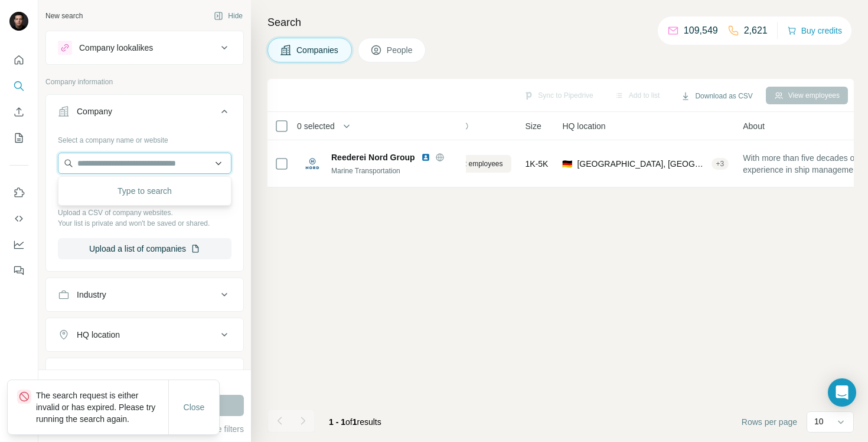 Image resolution: width=868 pixels, height=442 pixels. What do you see at coordinates (145, 335) in the screenshot?
I see `button: HQ location` at bounding box center [145, 335].